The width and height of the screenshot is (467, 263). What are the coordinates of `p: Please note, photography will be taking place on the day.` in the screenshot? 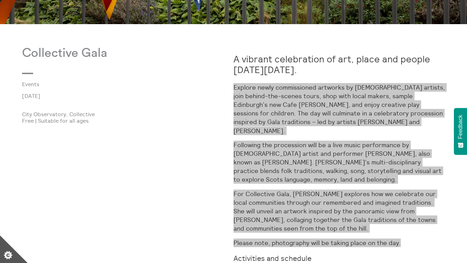 It's located at (339, 243).